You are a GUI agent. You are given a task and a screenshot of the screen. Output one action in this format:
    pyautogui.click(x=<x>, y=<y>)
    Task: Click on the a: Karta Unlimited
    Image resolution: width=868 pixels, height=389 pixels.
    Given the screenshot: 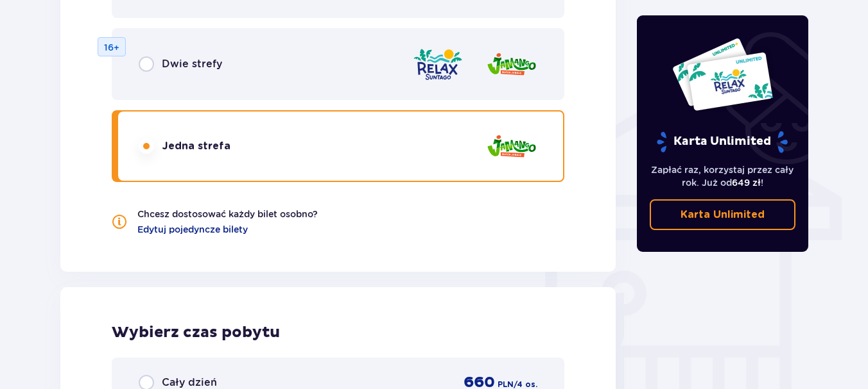 What is the action you would take?
    pyautogui.click(x=723, y=215)
    